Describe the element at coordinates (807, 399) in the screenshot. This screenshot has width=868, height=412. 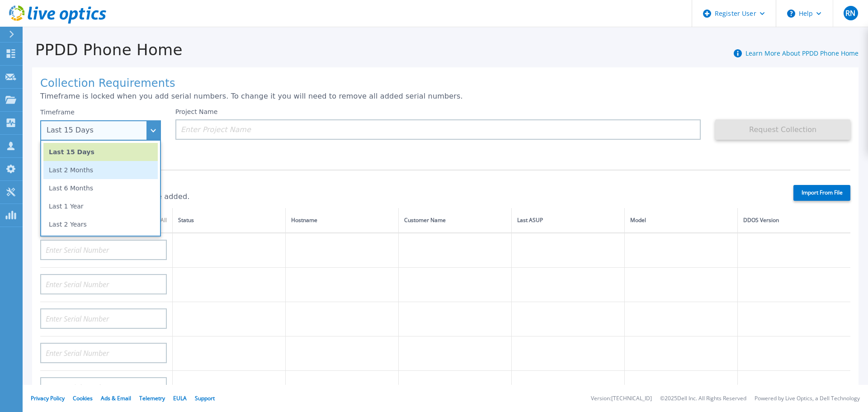
I see `li: Powered by Live Optics, a Dell Technology` at that location.